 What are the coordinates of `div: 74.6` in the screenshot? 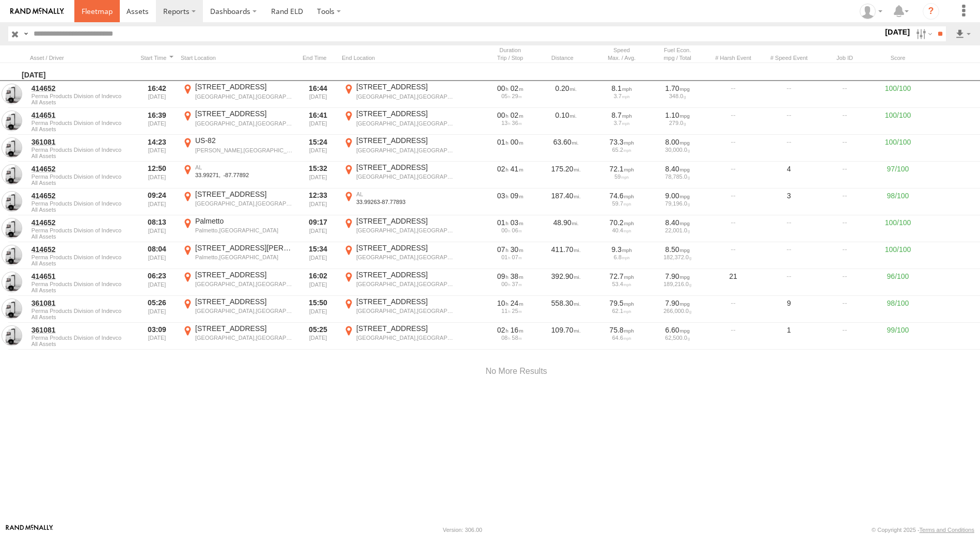 It's located at (621, 196).